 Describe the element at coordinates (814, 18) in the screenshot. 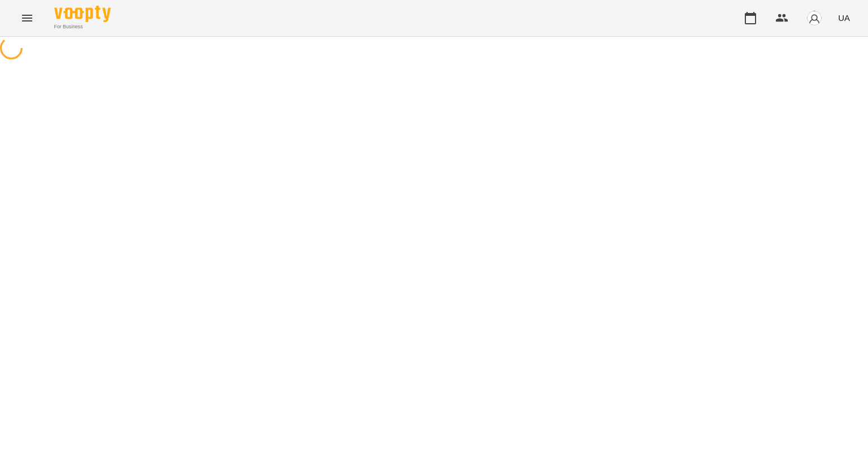

I see `img: avatar_s.png` at that location.